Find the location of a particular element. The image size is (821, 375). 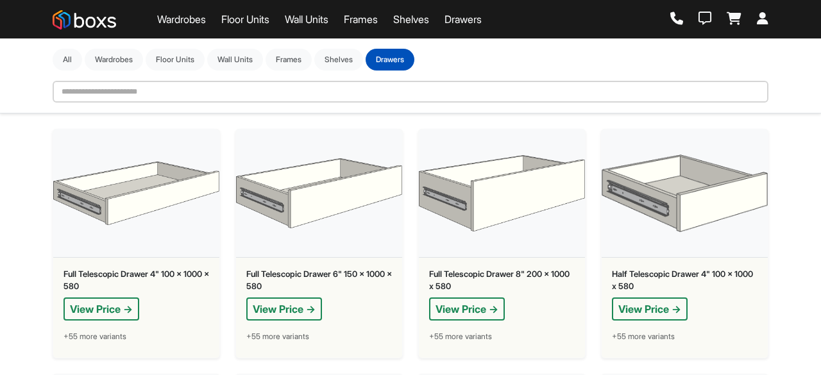

img: Half Telescopic Drawer 4" 100 x 1000 x 580 is located at coordinates (684, 194).